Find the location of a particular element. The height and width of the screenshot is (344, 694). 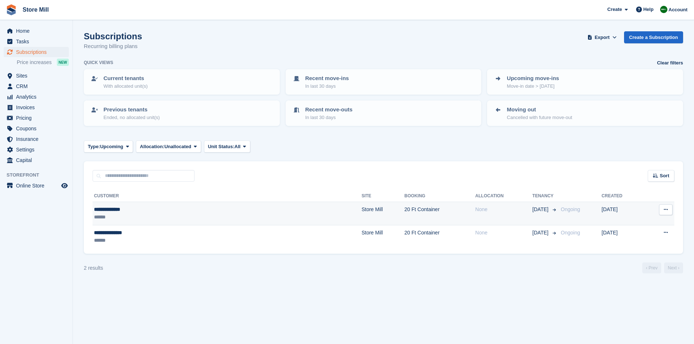

span: Tasks is located at coordinates (38, 42).